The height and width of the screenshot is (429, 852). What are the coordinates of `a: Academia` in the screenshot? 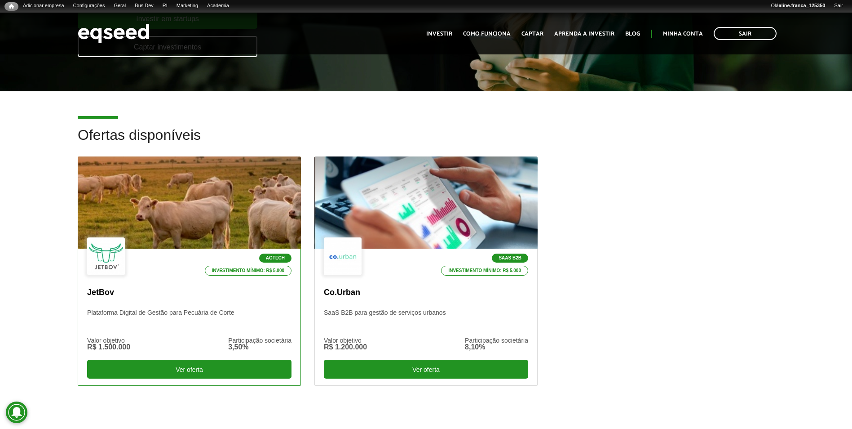 It's located at (218, 6).